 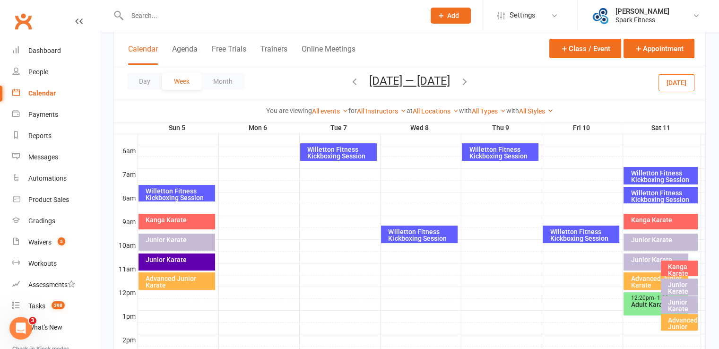 What do you see at coordinates (42, 93) in the screenshot?
I see `div: Calendar` at bounding box center [42, 93].